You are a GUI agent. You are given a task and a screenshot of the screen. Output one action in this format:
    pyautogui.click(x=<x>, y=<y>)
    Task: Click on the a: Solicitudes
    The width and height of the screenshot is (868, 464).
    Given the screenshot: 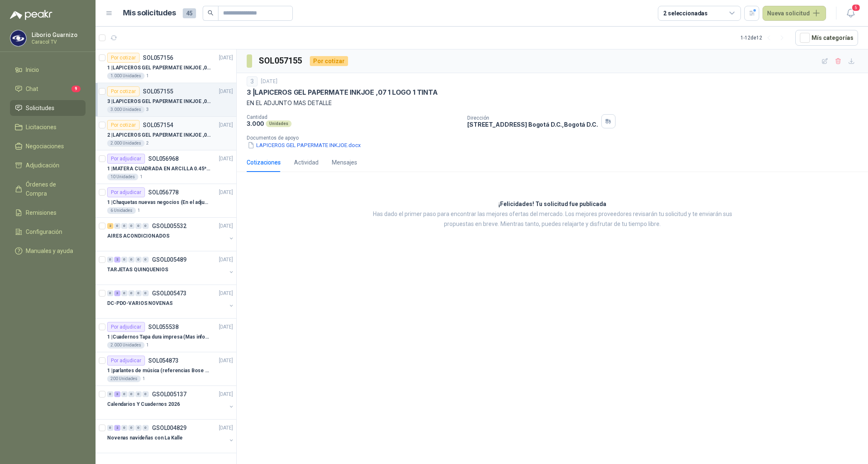 What is the action you would take?
    pyautogui.click(x=48, y=108)
    